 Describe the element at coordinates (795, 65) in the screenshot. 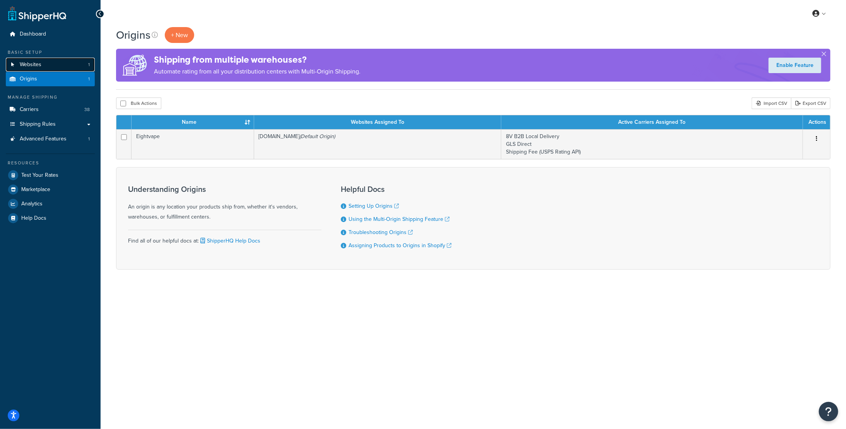

I see `a: Enable Feature` at that location.